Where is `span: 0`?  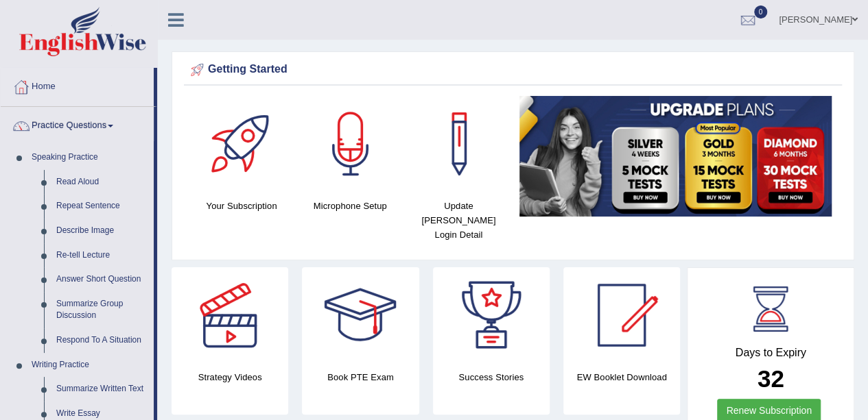
span: 0 is located at coordinates (761, 12).